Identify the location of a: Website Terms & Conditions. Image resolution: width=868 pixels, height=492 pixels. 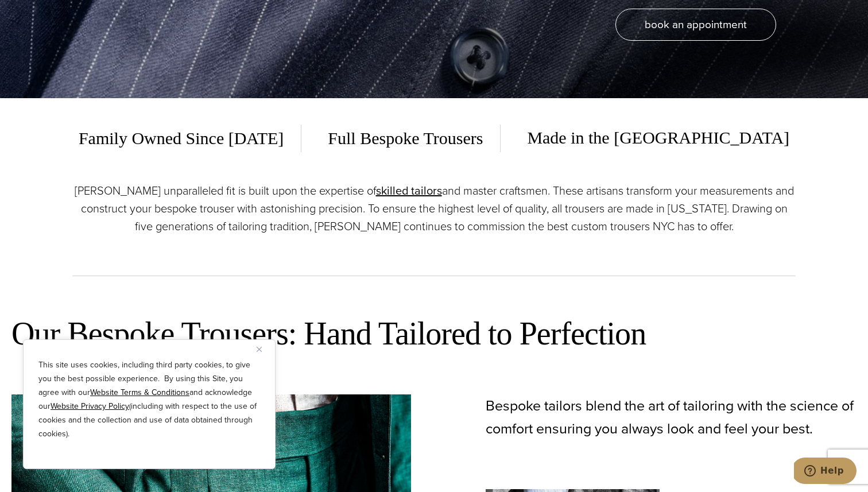
(140, 392).